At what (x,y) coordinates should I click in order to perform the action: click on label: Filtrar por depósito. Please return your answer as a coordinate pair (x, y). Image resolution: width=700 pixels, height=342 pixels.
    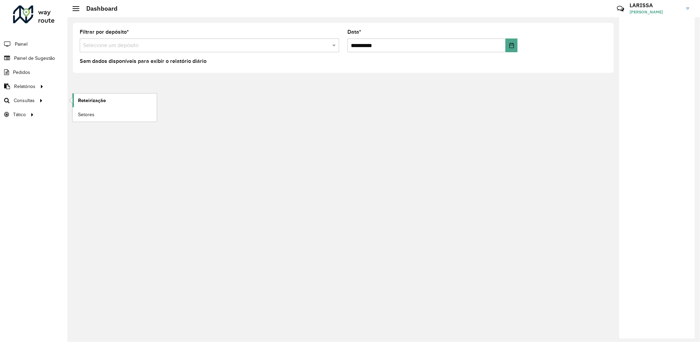
    Looking at the image, I should click on (104, 32).